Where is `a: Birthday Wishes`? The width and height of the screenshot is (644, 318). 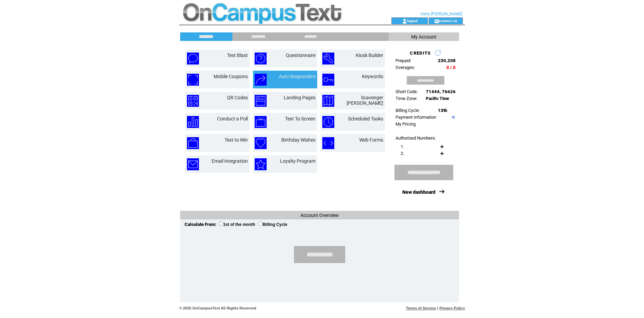
a: Birthday Wishes is located at coordinates (299, 140).